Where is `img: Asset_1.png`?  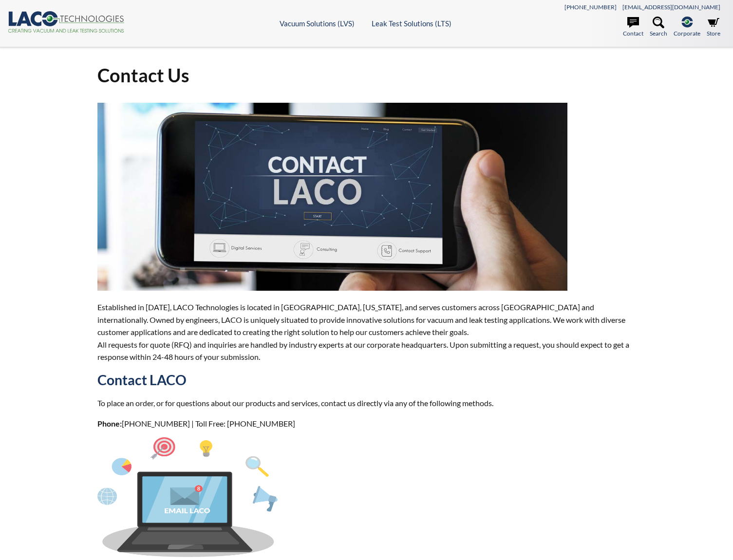
img: Asset_1.png is located at coordinates (188, 497).